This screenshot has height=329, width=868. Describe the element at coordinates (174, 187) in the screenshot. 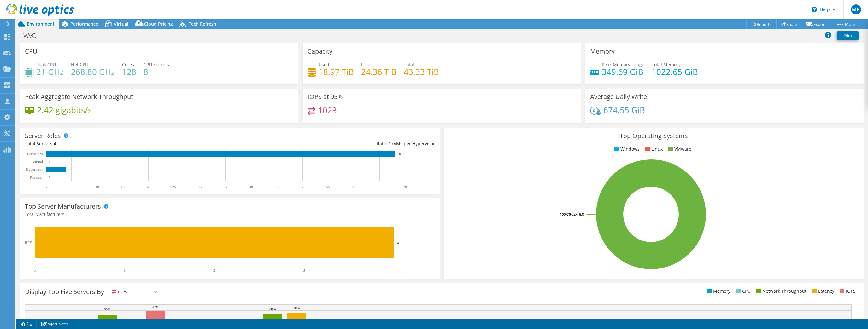

I see `text: 25` at that location.